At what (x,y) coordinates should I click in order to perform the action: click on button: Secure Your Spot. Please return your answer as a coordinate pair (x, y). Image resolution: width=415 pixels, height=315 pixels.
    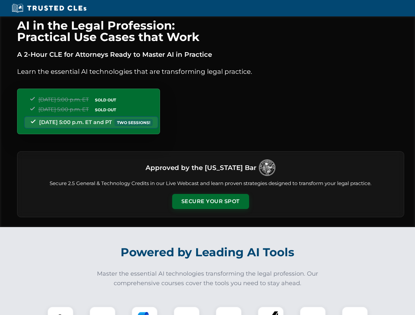
    Looking at the image, I should click on (211, 202).